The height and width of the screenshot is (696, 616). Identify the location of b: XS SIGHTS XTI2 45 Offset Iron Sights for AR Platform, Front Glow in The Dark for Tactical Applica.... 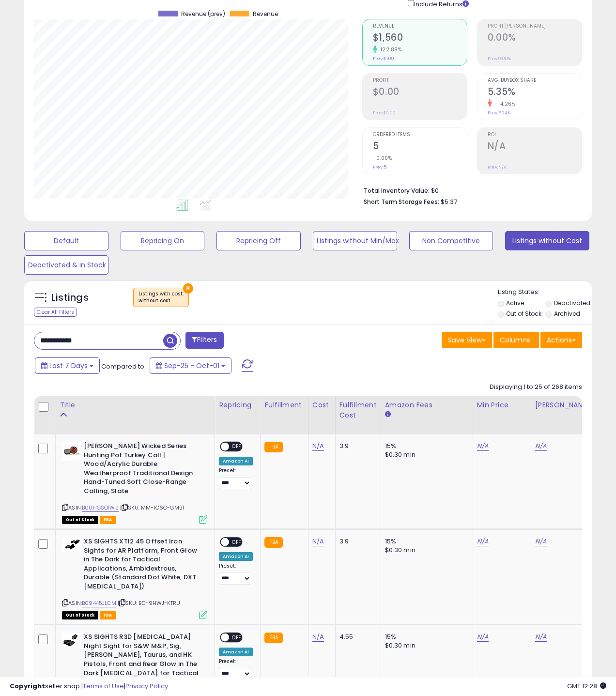
(142, 565).